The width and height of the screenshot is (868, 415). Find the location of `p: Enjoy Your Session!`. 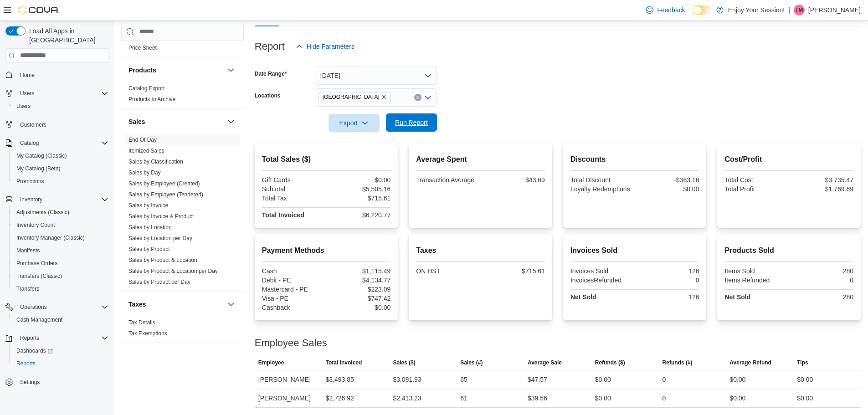

p: Enjoy Your Session! is located at coordinates (756, 10).